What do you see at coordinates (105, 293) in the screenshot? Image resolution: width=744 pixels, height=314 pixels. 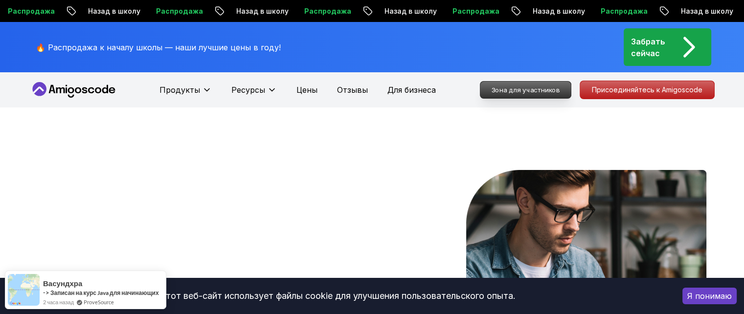 I see `a: Записан на курс Java для начинающих` at bounding box center [105, 293].